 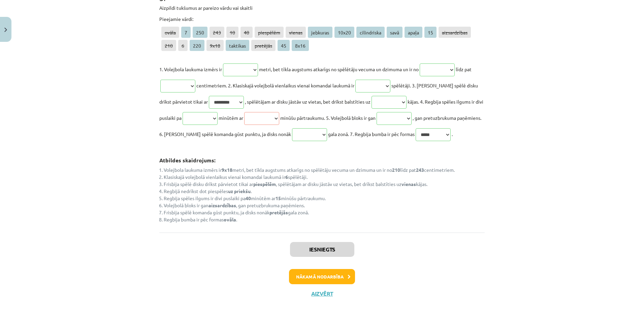 I want to click on li: Frisbija spēlē disku drīkst pārvietot tikai ar , spēlētājam ar disku jāstāv uz vietas, bet drīkst..., so click(x=324, y=184).